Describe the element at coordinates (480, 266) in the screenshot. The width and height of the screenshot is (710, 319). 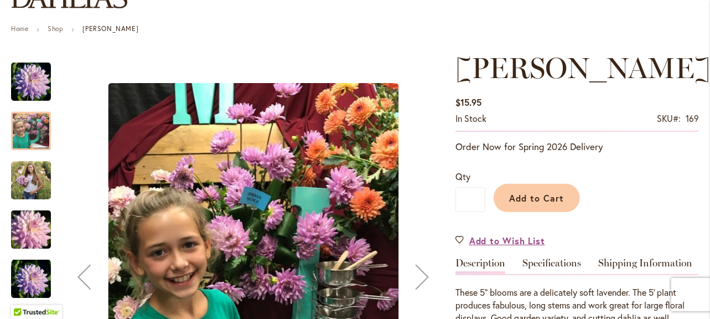
I see `a: Description` at that location.